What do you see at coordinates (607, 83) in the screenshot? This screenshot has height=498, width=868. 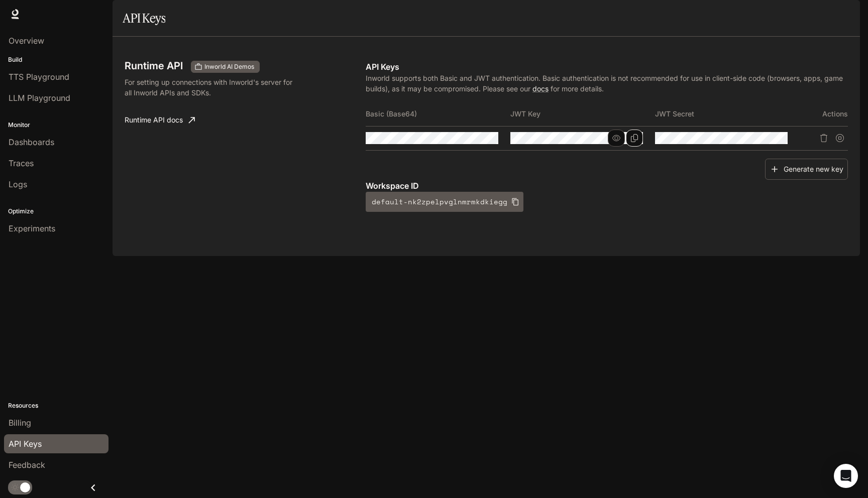 I see `p: Inworld supports both Basic and JWT authentication. Basic authentication is not recommended for u...` at bounding box center [607, 83].